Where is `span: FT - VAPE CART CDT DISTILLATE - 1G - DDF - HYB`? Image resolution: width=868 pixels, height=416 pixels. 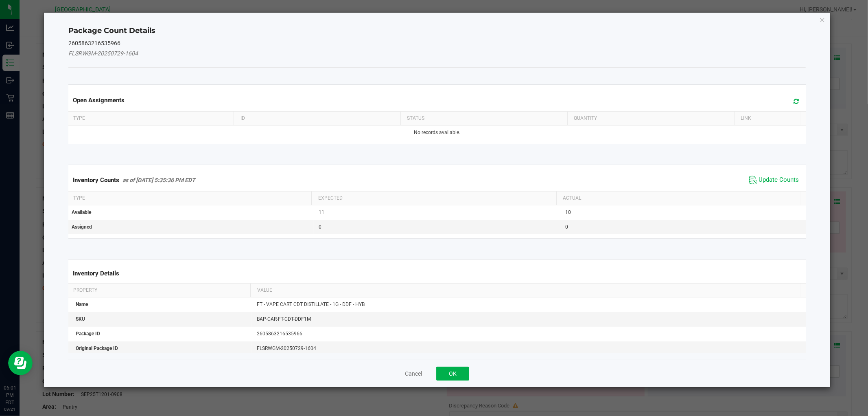 span: FT - VAPE CART CDT DISTILLATE - 1G - DDF - HYB is located at coordinates (310, 304).